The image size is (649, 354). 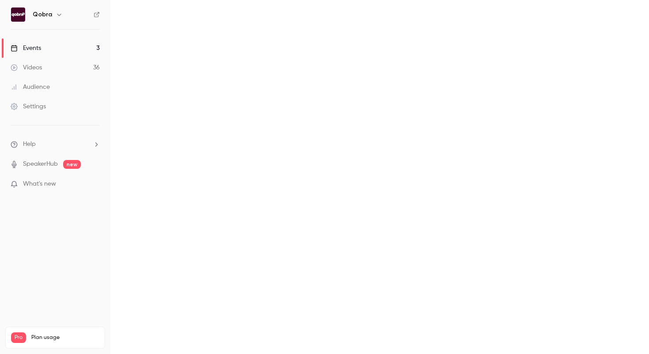 I want to click on div: Settings, so click(x=28, y=106).